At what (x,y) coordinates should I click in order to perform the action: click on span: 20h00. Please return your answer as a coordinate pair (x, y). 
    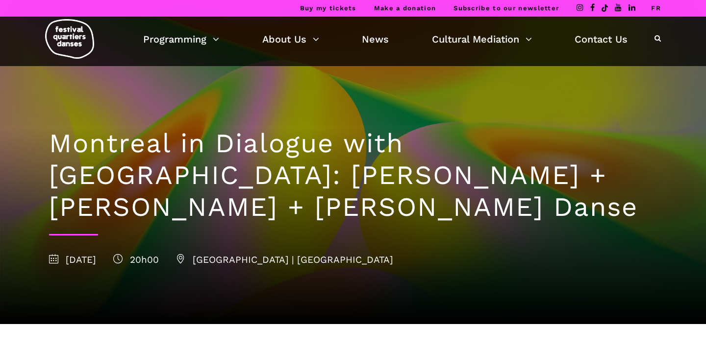
    Looking at the image, I should click on (136, 260).